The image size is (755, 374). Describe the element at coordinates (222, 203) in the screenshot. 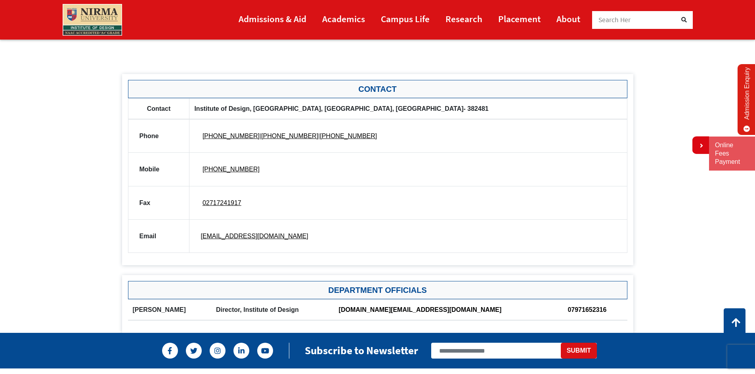

I see `a: 02717241917` at that location.